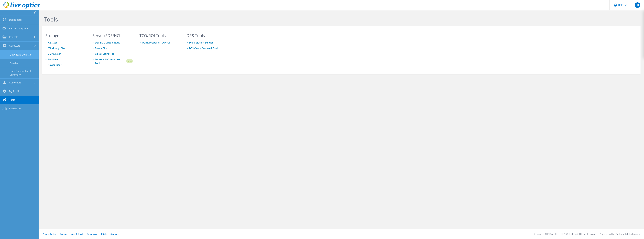  What do you see at coordinates (92, 234) in the screenshot?
I see `a: Telemetry` at bounding box center [92, 234].